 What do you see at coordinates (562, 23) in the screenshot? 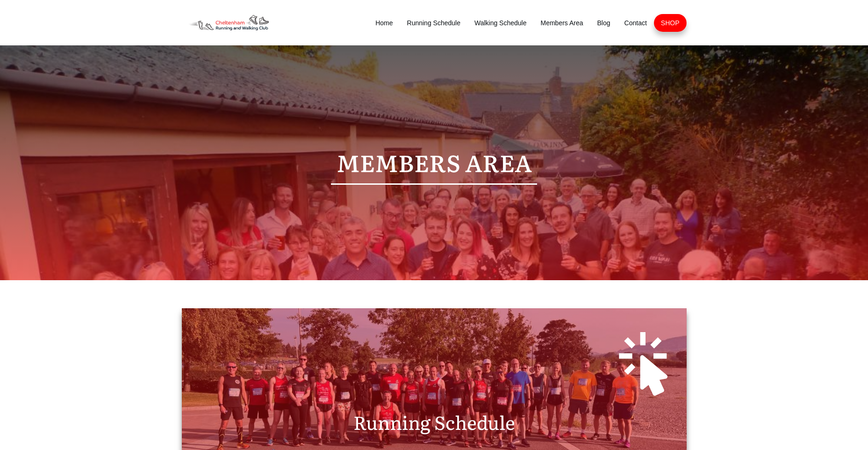
I see `span: Members Area` at bounding box center [562, 23].